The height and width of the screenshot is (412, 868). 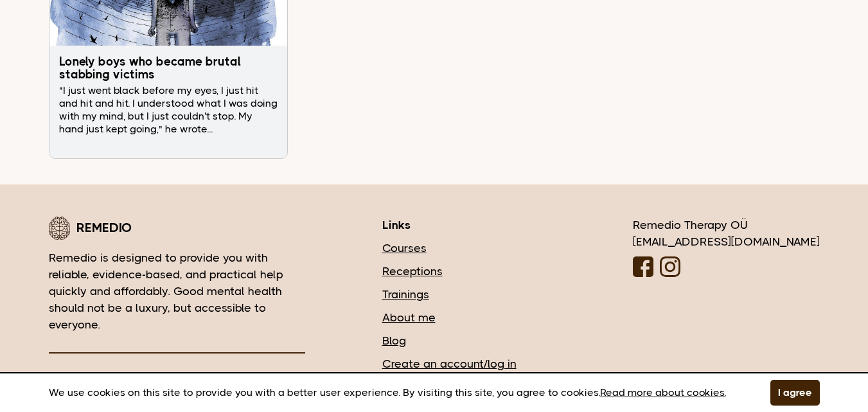 What do you see at coordinates (408, 317) in the screenshot?
I see `font: About me` at bounding box center [408, 317].